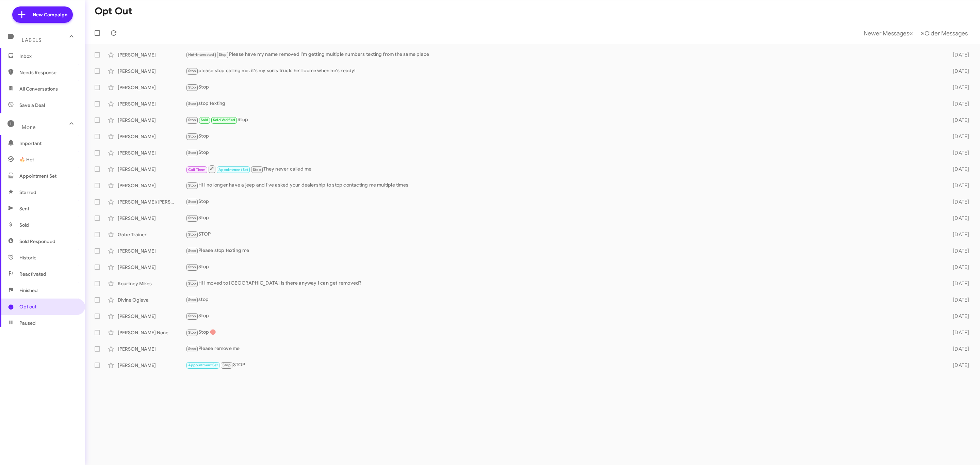 This screenshot has height=465, width=980. Describe the element at coordinates (48, 143) in the screenshot. I see `span: Important` at that location.